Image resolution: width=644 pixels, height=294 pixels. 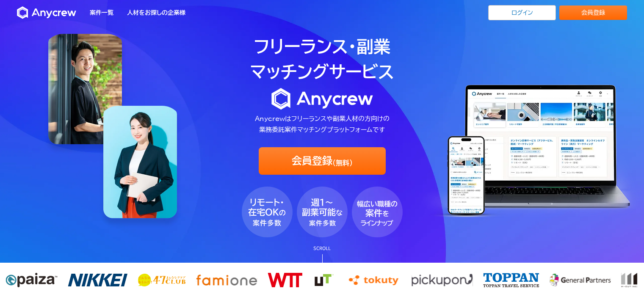 I want to click on img: Anycrew, so click(x=47, y=12).